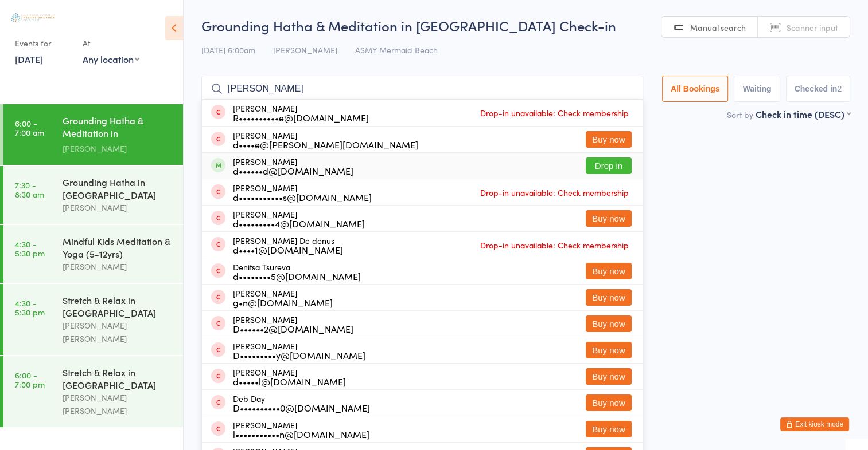  What do you see at coordinates (33, 18) in the screenshot?
I see `img: Australian School of Meditation & Yoga (Gold Coast)` at bounding box center [33, 18].